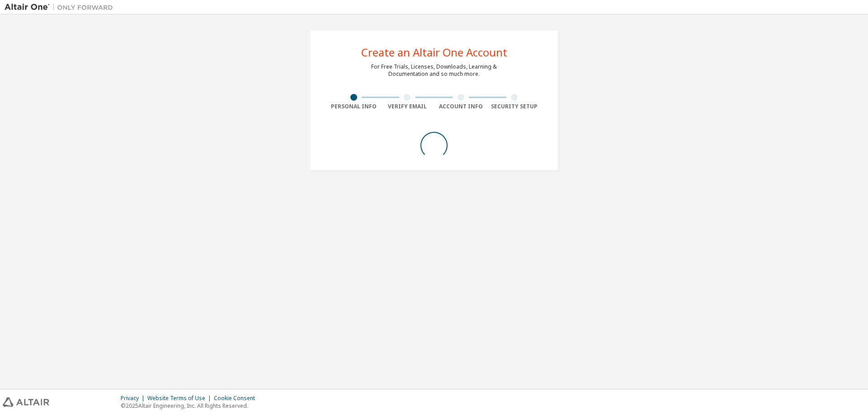 The image size is (868, 415). Describe the element at coordinates (26, 402) in the screenshot. I see `img: altair_logo.svg` at that location.